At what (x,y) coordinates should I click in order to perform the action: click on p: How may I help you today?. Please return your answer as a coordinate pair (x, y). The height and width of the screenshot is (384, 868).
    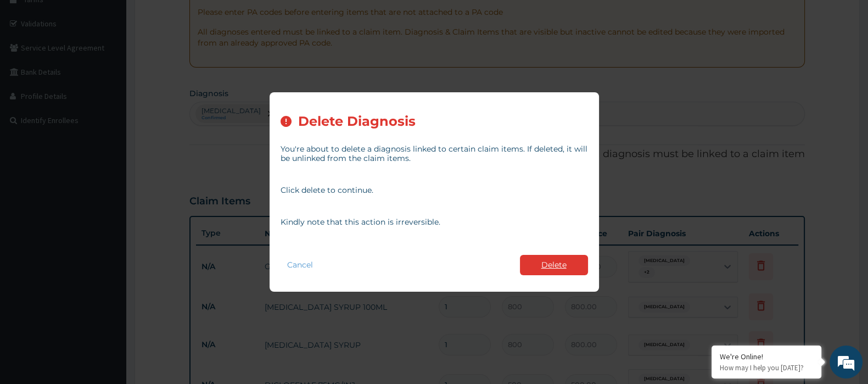
    Looking at the image, I should click on (767, 368).